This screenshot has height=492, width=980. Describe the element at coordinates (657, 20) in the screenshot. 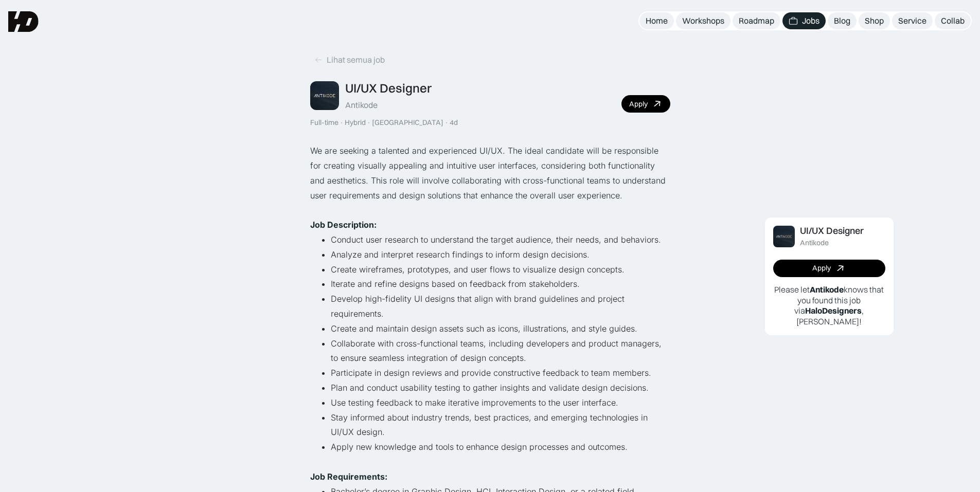

I see `div: Home` at that location.